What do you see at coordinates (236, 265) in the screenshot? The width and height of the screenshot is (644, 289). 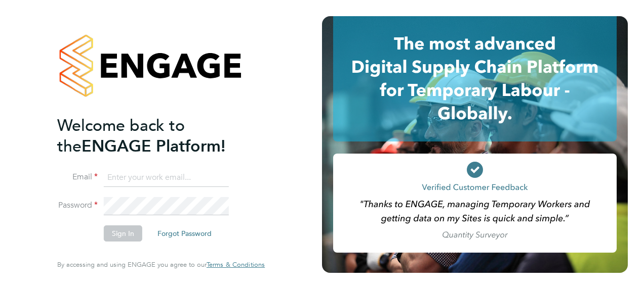 I see `a: Terms & Conditions` at bounding box center [236, 265].